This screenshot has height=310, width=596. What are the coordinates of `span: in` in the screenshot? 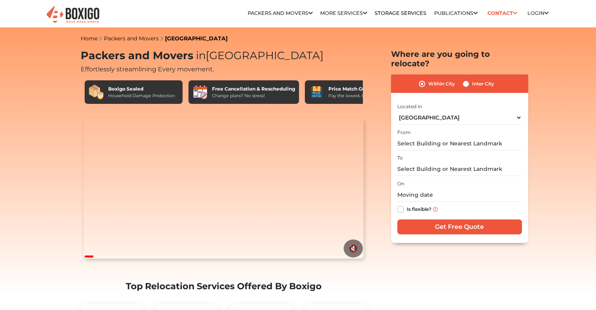 It's located at (201, 55).